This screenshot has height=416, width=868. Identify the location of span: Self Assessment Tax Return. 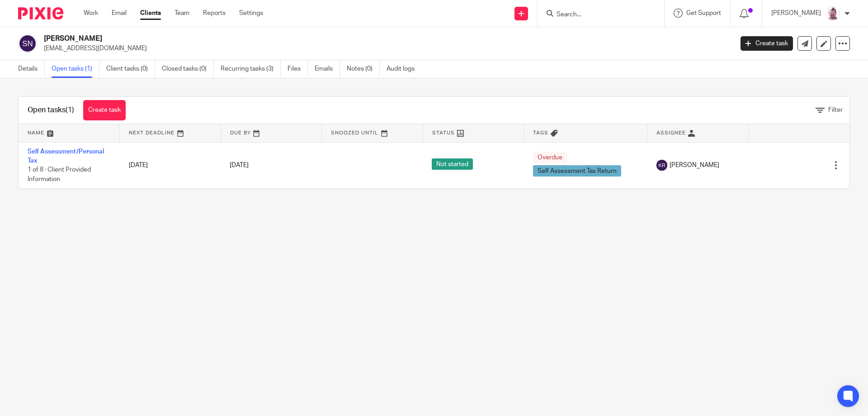
(576, 171).